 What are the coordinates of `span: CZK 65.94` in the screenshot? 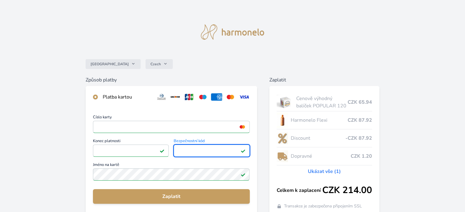 It's located at (360, 102).